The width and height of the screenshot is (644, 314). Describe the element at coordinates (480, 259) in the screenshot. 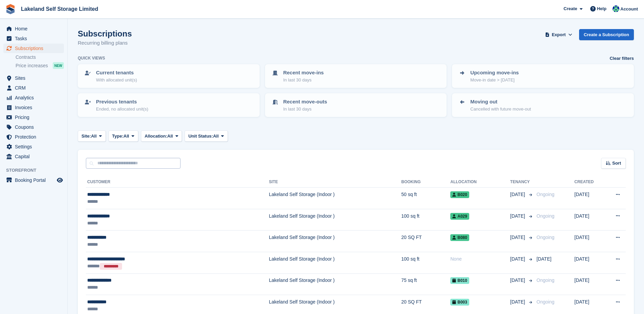

I see `div: None` at that location.